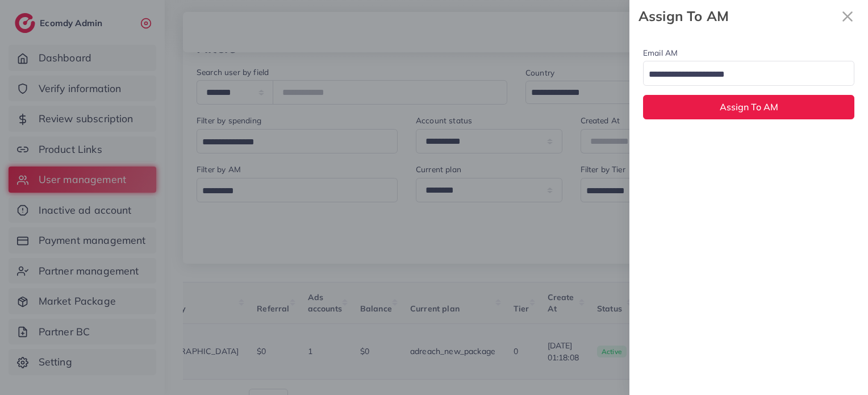 This screenshot has height=395, width=868. What do you see at coordinates (848, 16) in the screenshot?
I see `button: Close` at bounding box center [848, 16].